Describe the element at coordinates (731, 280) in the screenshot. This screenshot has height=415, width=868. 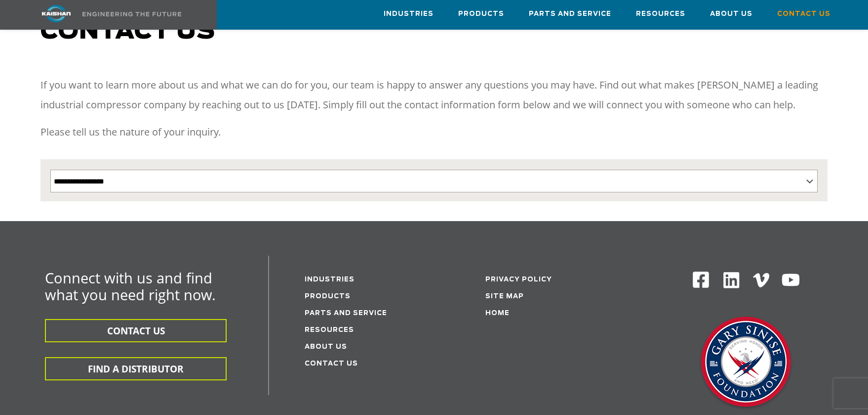
I see `img: Linkedin` at that location.